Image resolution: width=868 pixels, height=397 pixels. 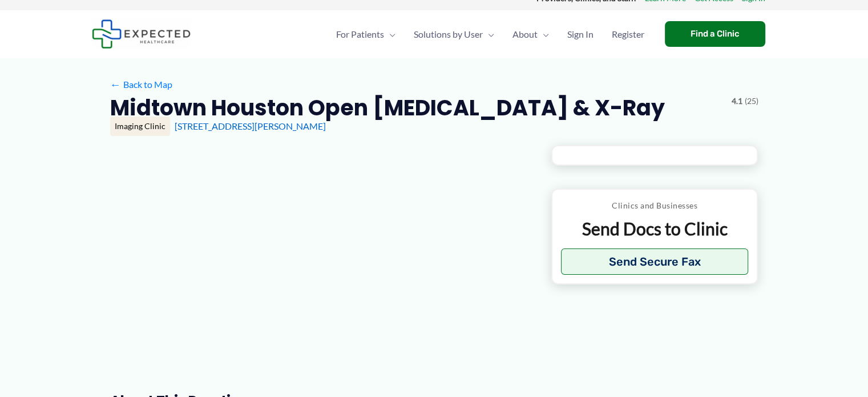 What do you see at coordinates (752, 101) in the screenshot?
I see `span: (25)` at bounding box center [752, 101].